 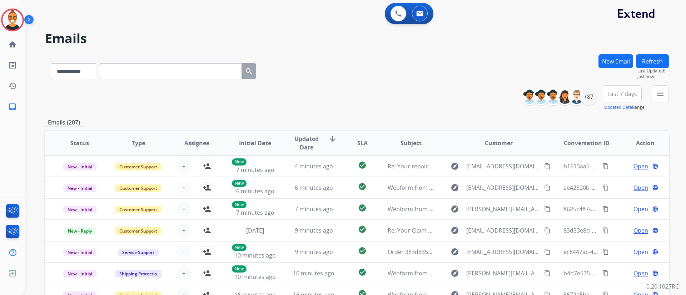 What do you see at coordinates (362, 143) in the screenshot?
I see `span: SLA` at bounding box center [362, 143].